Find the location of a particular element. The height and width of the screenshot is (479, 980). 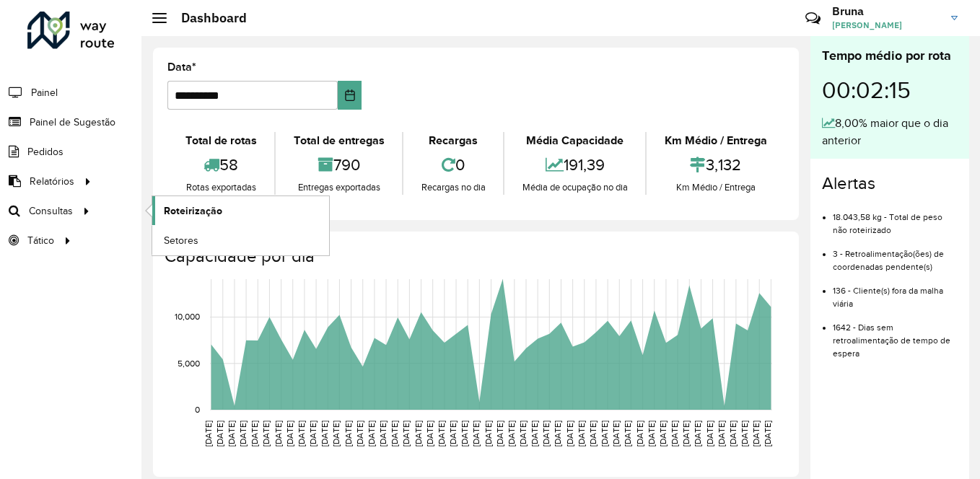

li: 136 - Cliente(s) fora da malha viária is located at coordinates (895, 292).